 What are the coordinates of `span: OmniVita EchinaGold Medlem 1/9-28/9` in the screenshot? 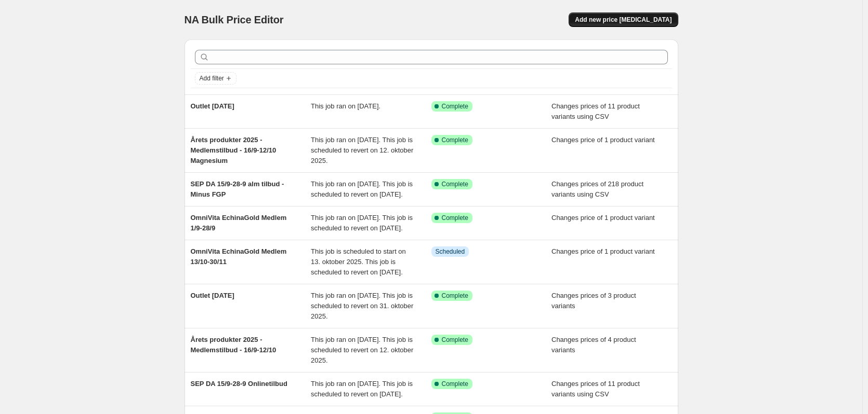 It's located at (238, 223).